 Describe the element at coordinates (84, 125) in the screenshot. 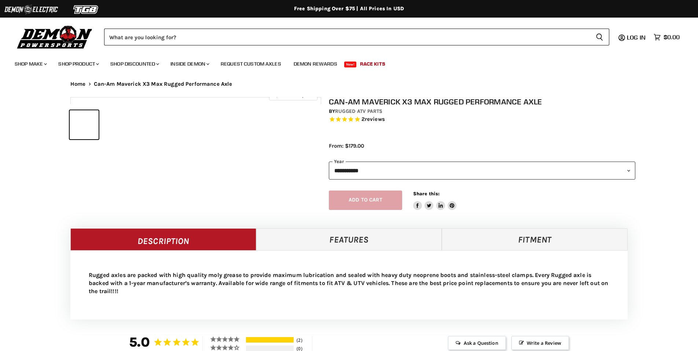

I see `button: IMAGE thumbnail` at that location.